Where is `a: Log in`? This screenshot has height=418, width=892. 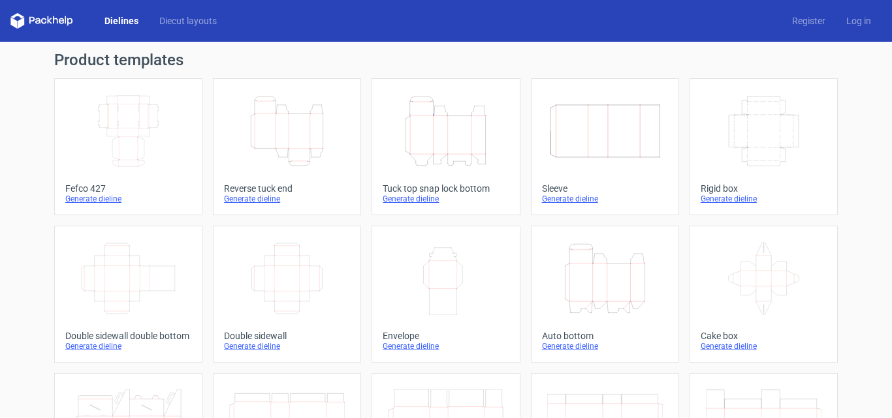 a: Log in is located at coordinates (858, 21).